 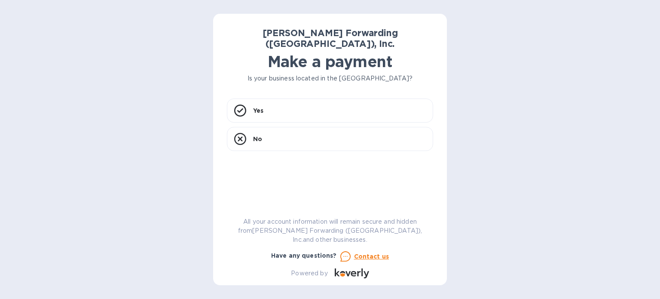 I want to click on p: Yes, so click(x=258, y=110).